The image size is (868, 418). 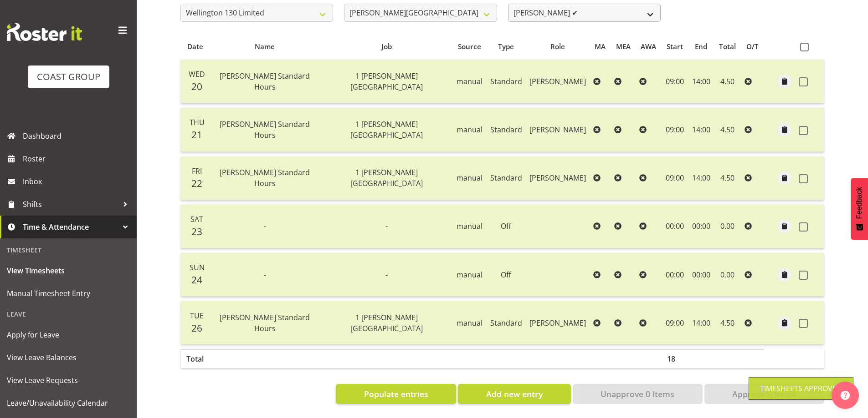 What do you see at coordinates (514, 394) in the screenshot?
I see `button: Add new entry` at bounding box center [514, 394].